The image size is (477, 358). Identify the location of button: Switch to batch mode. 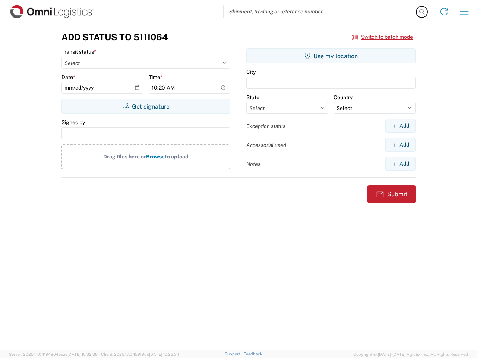
(383, 37).